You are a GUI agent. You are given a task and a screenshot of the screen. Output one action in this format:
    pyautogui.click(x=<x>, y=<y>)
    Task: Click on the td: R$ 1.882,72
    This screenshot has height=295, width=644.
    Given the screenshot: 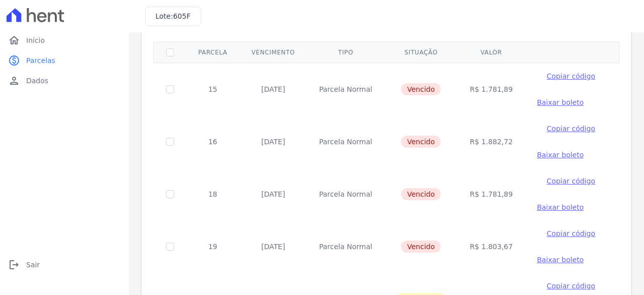 What is the action you would take?
    pyautogui.click(x=491, y=142)
    